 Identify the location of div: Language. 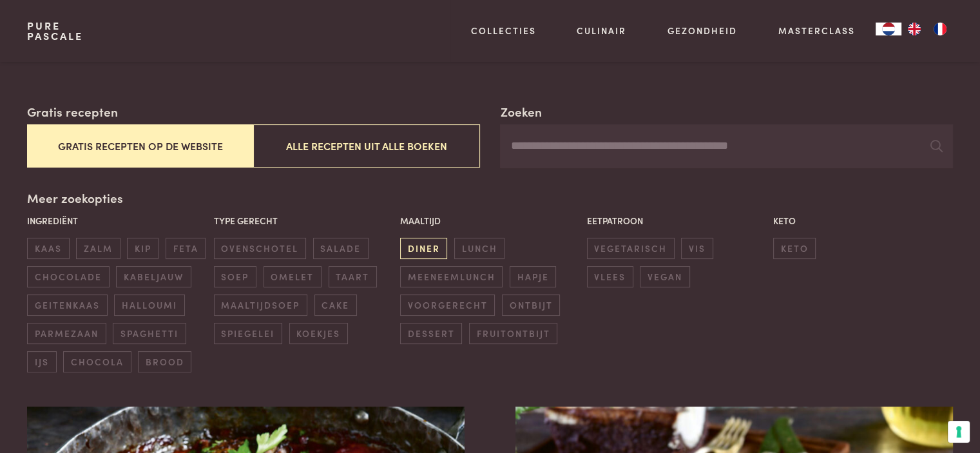
(889, 29).